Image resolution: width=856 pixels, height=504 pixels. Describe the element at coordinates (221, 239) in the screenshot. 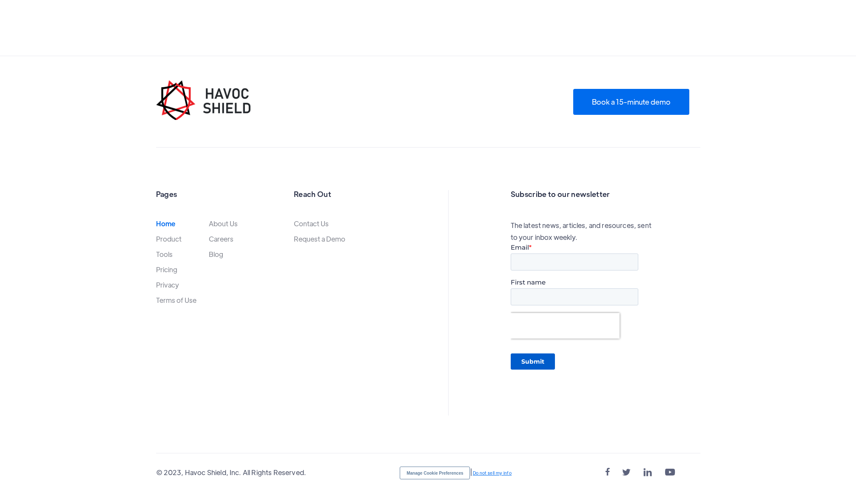

I see `a: Careers` at that location.